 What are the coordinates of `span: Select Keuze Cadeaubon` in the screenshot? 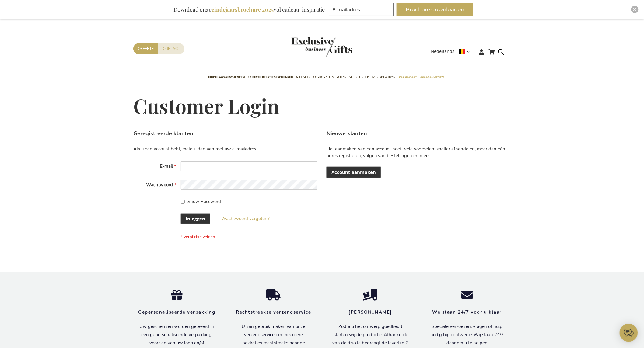 It's located at (376, 77).